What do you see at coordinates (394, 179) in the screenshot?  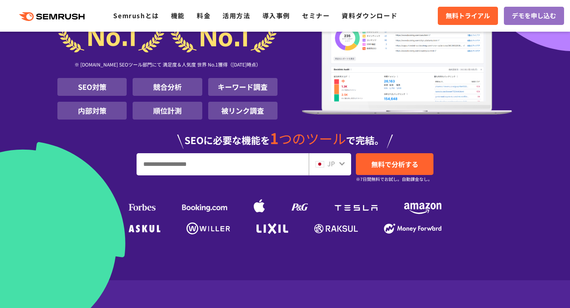 I see `small: ※7日間無料でお試し。自動課金なし。` at bounding box center [394, 179].